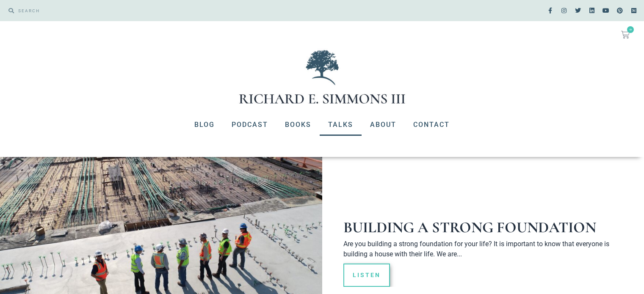 This screenshot has height=294, width=644. I want to click on a: About, so click(383, 125).